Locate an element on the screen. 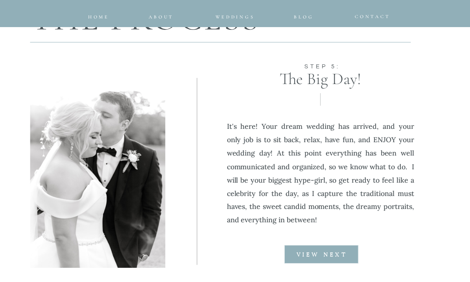 This screenshot has width=470, height=282. p: It's here! Your dream wedding has arrived, and your only job is to sit back, relax, have fun, and... is located at coordinates (321, 174).